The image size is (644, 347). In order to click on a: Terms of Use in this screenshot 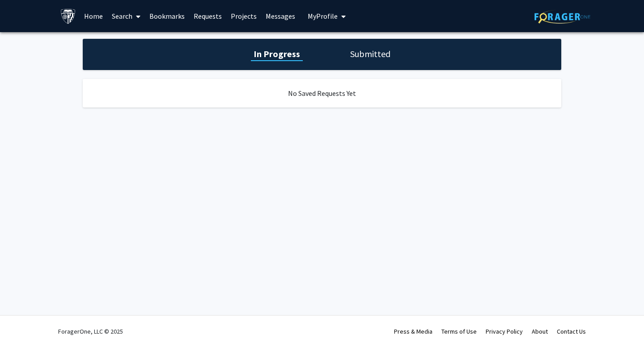, I will do `click(459, 331)`.